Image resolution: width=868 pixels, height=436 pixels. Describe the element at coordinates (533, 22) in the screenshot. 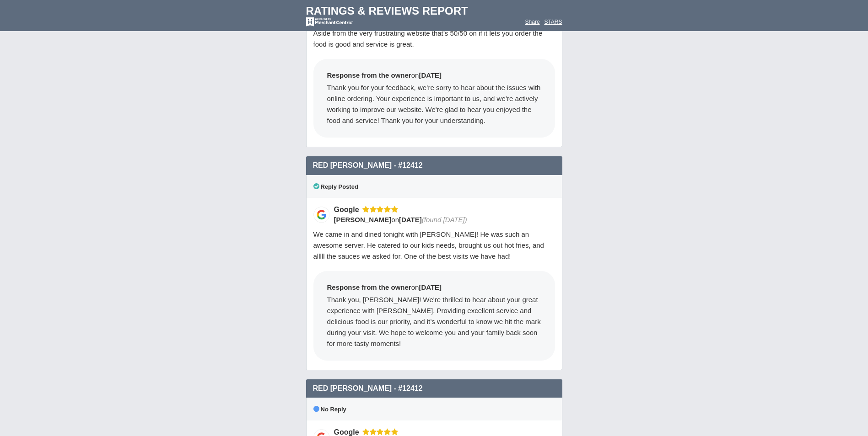

I see `font: Share` at that location.